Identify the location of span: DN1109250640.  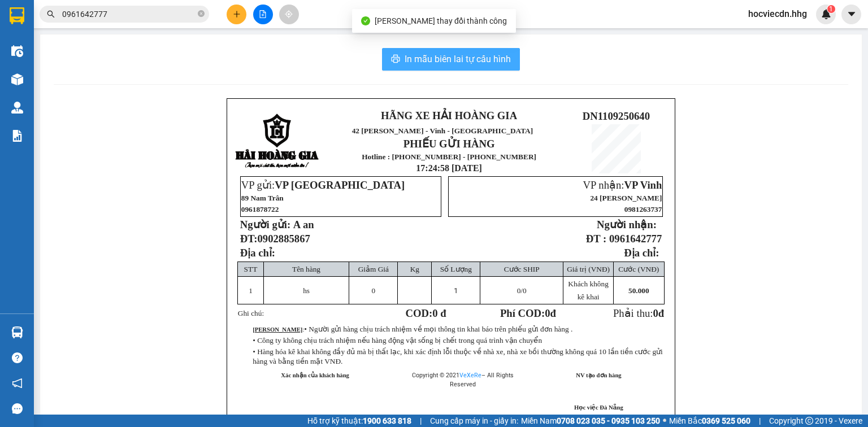
(616, 116).